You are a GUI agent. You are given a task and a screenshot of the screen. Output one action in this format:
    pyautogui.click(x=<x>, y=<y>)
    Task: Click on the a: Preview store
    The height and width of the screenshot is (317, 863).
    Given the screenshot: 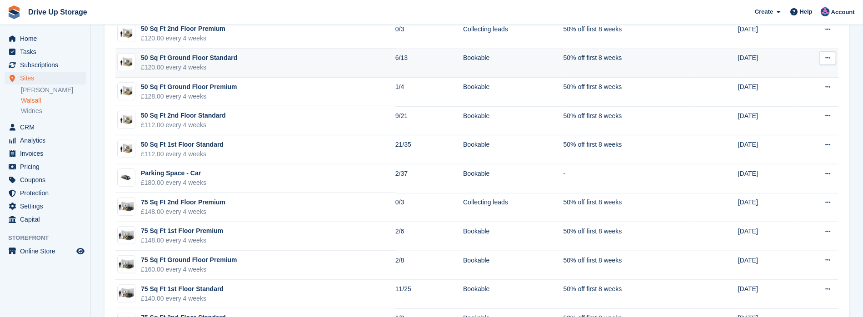 What is the action you would take?
    pyautogui.click(x=80, y=251)
    